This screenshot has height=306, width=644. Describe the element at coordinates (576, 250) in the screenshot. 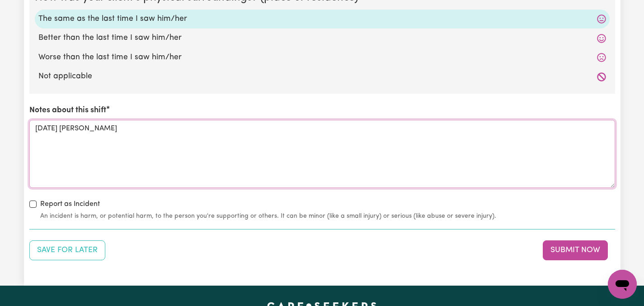

I see `button: Submit your job report` at that location.